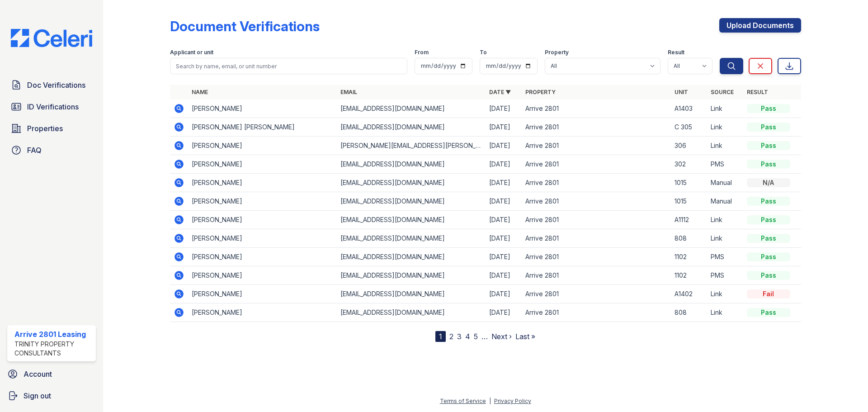  Describe the element at coordinates (760, 25) in the screenshot. I see `a: Upload Documents` at that location.